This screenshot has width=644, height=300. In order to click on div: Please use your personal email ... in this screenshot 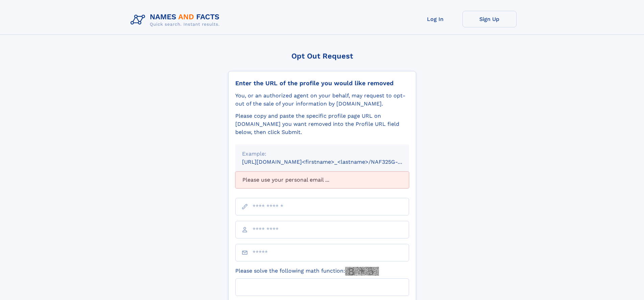, I will do `click(322, 180)`.